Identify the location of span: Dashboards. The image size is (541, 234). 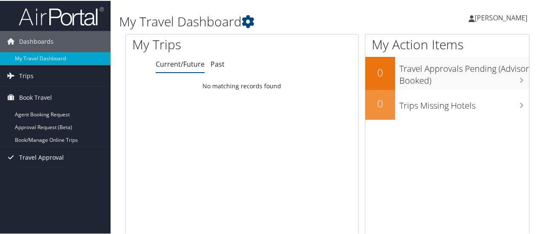
(36, 41).